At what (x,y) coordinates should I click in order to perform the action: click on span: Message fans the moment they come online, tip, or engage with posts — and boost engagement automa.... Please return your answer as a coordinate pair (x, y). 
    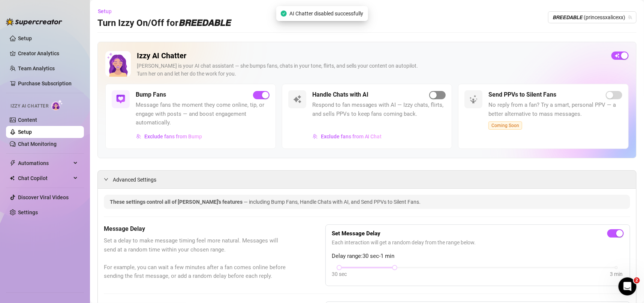
    Looking at the image, I should click on (203, 114).